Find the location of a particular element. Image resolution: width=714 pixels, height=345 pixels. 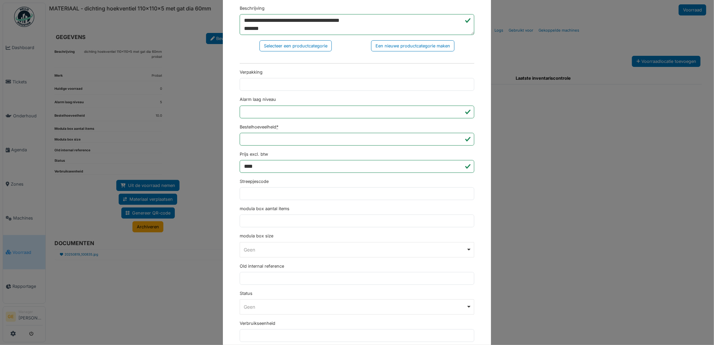

label: Beschrijving is located at coordinates (252, 8).